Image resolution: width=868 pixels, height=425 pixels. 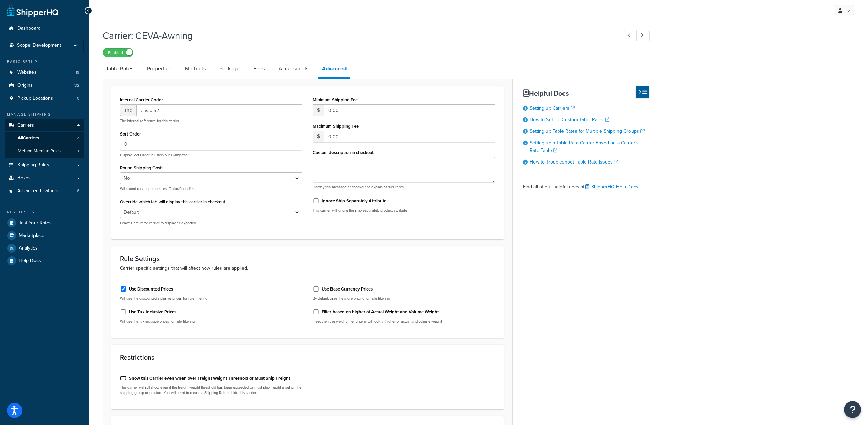 What do you see at coordinates (45, 98) in the screenshot?
I see `li: Pickup Locations` at bounding box center [45, 98].